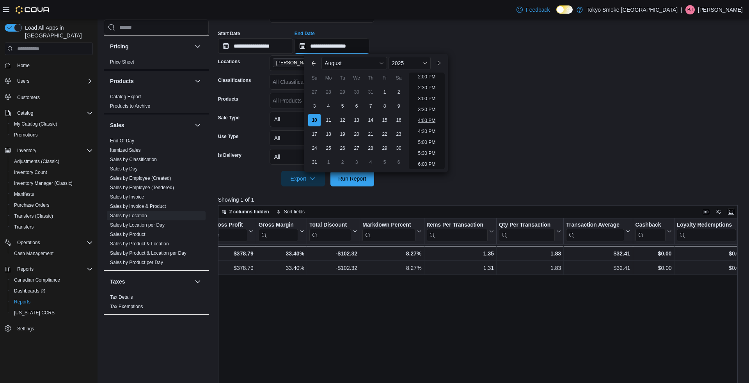 Image resolution: width=749 pixels, height=383 pixels. I want to click on span: Sales by Product & Location per Day, so click(148, 253).